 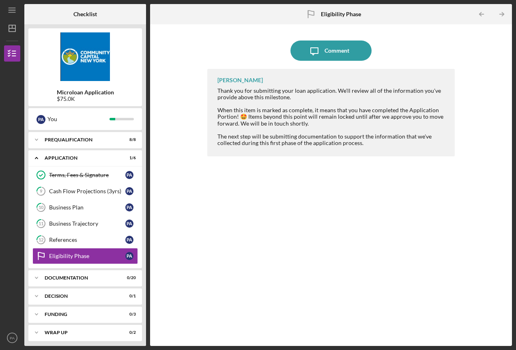 I want to click on a: 9Cash Flow Projections (3yrs)PA, so click(x=85, y=191).